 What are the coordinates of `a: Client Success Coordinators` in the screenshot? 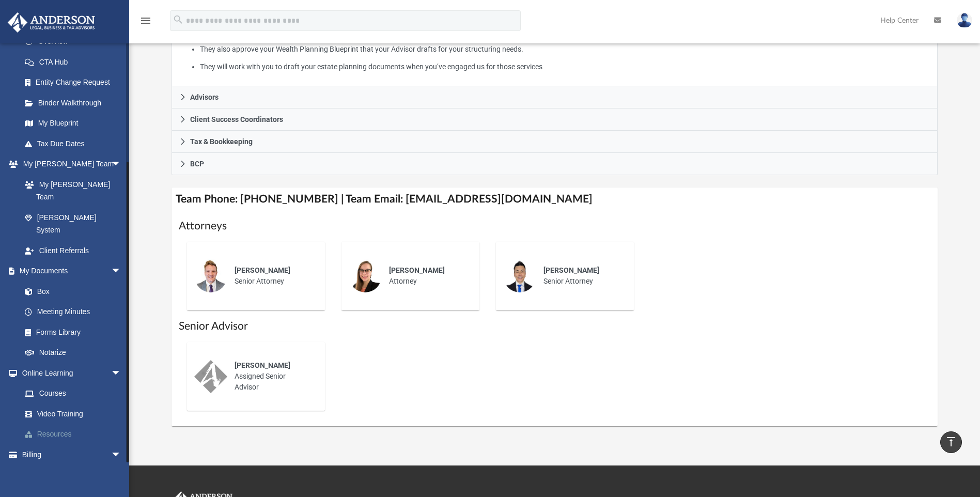 It's located at (554, 119).